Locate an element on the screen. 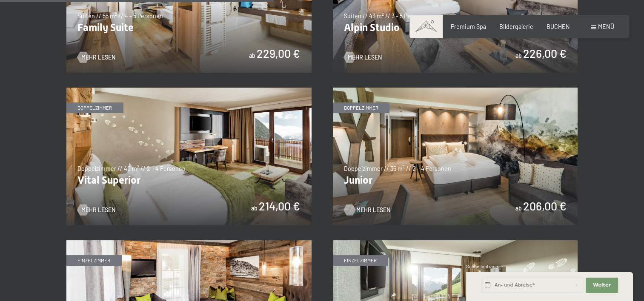  span: Bildergalerie is located at coordinates (516, 27).